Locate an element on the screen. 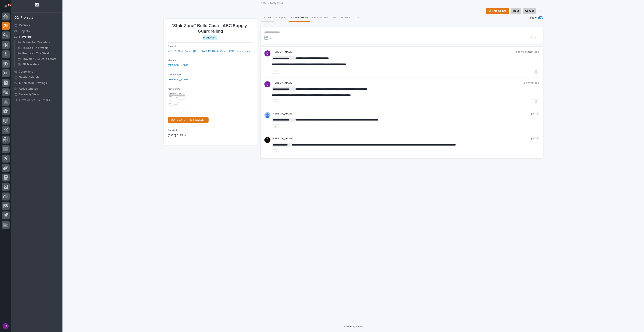  p: Active Fab Travelers is located at coordinates (36, 43).